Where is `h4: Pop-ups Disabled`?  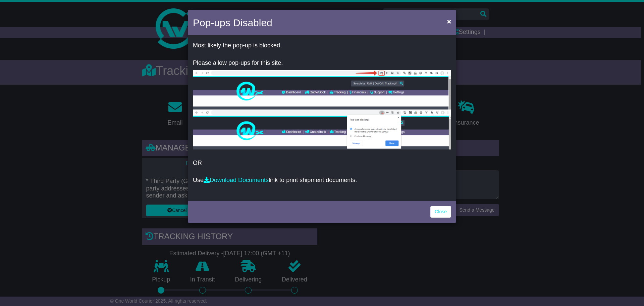
h4: Pop-ups Disabled is located at coordinates (233, 22).